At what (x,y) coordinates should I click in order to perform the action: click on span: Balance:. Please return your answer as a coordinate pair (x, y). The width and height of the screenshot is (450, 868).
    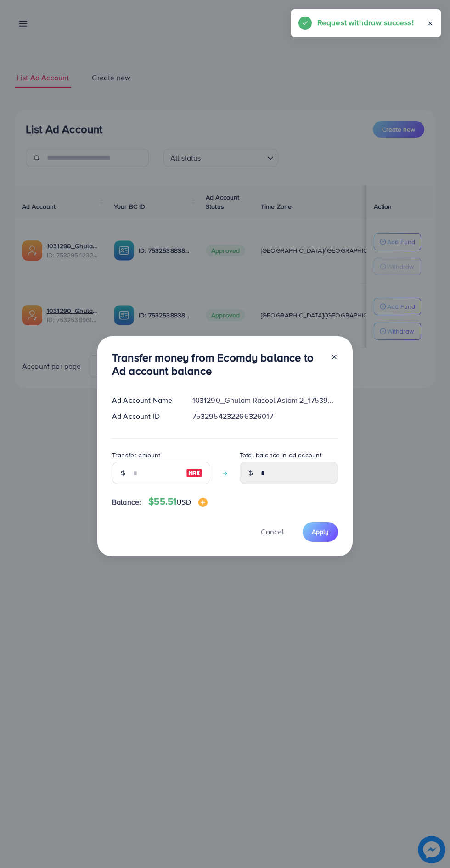
    Looking at the image, I should click on (126, 502).